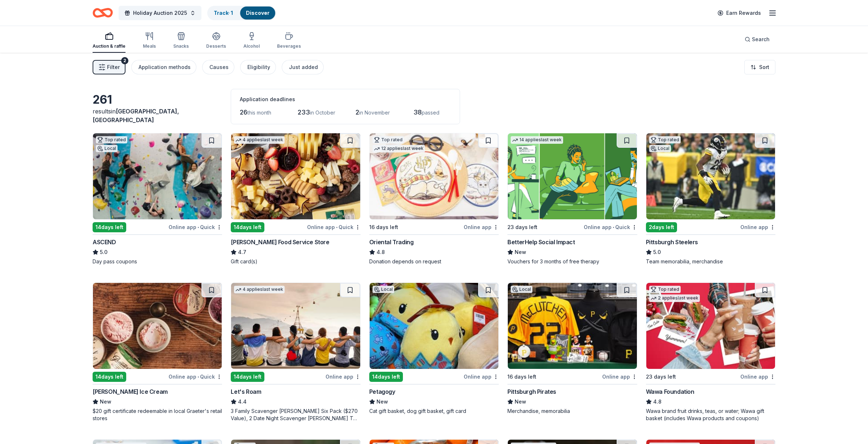 The height and width of the screenshot is (444, 868). I want to click on div: Pittsburgh Steelers, so click(672, 242).